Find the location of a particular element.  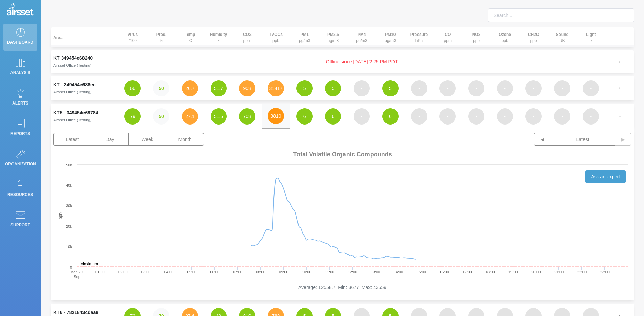

strong: CH2O is located at coordinates (534, 35).